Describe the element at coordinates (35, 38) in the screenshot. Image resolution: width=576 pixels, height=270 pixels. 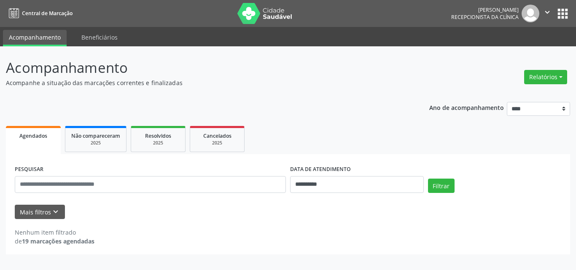
I see `a: Acompanhamento` at that location.